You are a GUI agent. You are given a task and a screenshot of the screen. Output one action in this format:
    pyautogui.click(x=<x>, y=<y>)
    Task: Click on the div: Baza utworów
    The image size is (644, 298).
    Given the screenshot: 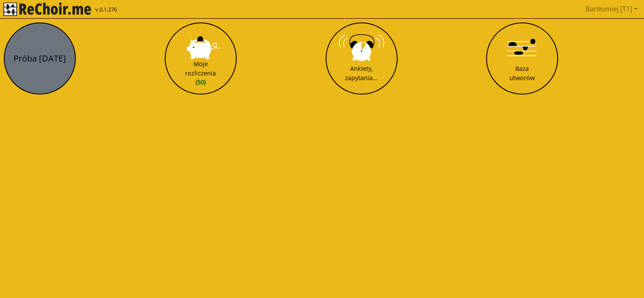 What is the action you would take?
    pyautogui.click(x=522, y=73)
    